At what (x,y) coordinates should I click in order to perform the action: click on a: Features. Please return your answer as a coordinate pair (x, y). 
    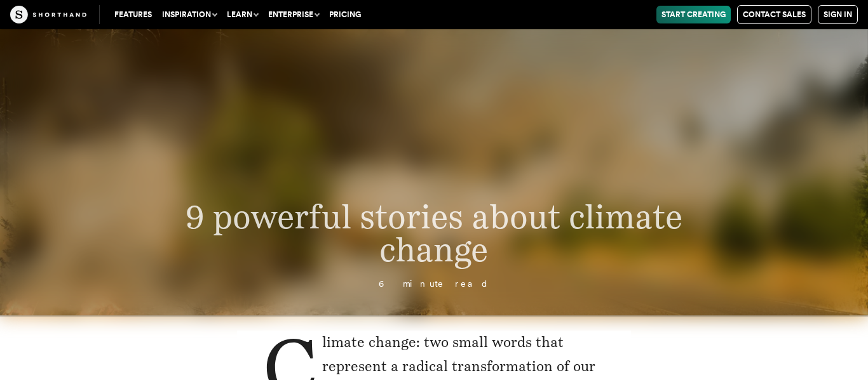
    Looking at the image, I should click on (133, 15).